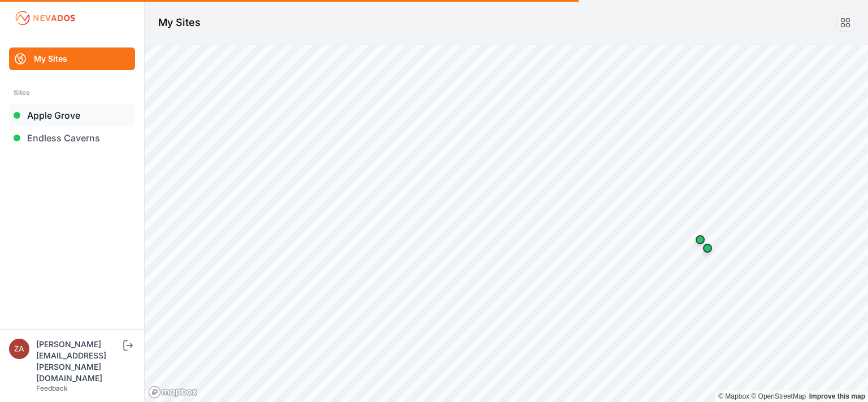 This screenshot has height=402, width=868. I want to click on a: Endless Caverns, so click(72, 138).